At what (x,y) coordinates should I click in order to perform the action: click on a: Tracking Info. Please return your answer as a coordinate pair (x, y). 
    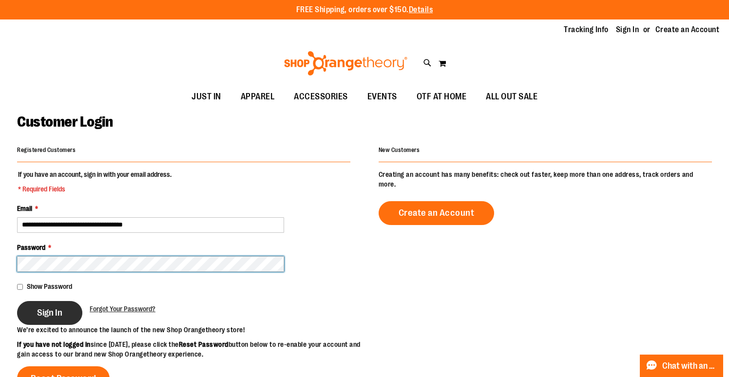
    Looking at the image, I should click on (586, 30).